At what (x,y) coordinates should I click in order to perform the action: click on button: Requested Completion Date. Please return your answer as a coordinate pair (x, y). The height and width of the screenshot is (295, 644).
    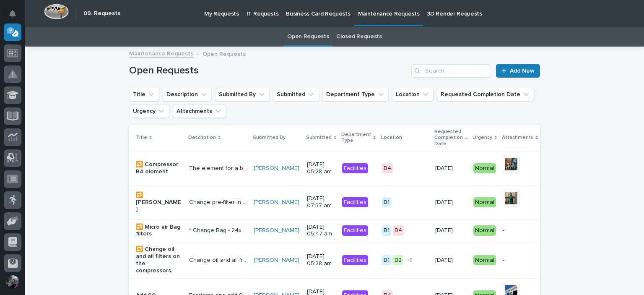
    Looking at the image, I should click on (486, 95).